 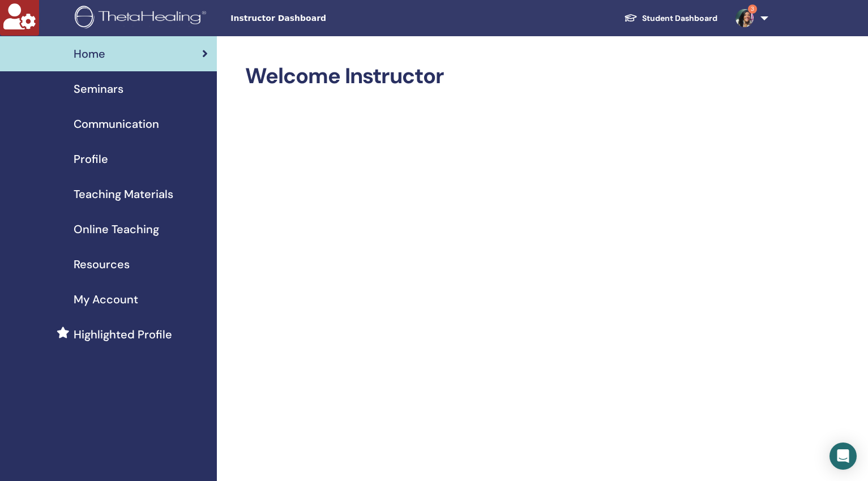 What do you see at coordinates (99, 89) in the screenshot?
I see `span: Seminars` at bounding box center [99, 89].